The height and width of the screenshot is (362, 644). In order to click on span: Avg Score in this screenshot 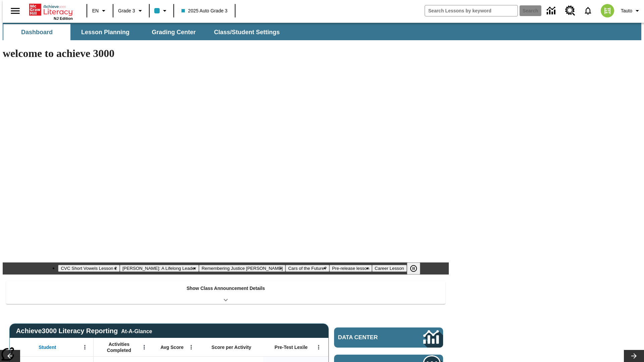, I will do `click(171, 347)`.